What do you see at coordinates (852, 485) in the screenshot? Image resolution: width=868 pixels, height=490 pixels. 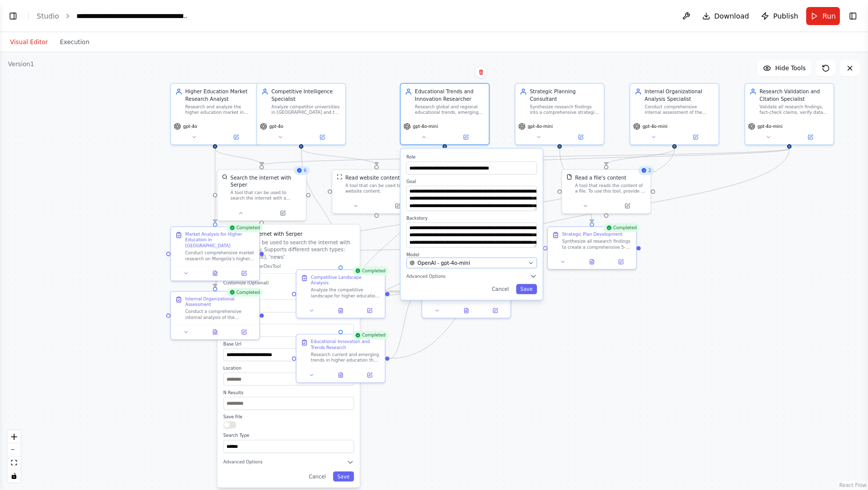 I see `a: React Flow attribution` at bounding box center [852, 485].